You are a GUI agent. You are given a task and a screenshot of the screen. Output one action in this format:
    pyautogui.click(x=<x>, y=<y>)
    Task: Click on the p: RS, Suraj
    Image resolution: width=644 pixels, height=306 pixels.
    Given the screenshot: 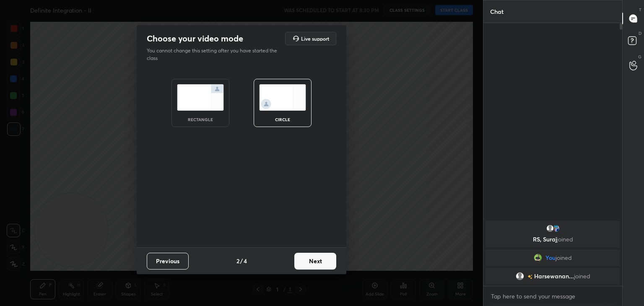 What is the action you would take?
    pyautogui.click(x=553, y=239)
    